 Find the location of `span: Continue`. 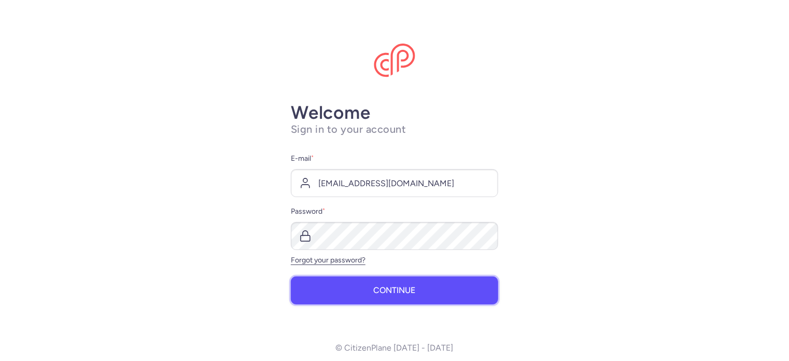

span: Continue is located at coordinates (395, 290).